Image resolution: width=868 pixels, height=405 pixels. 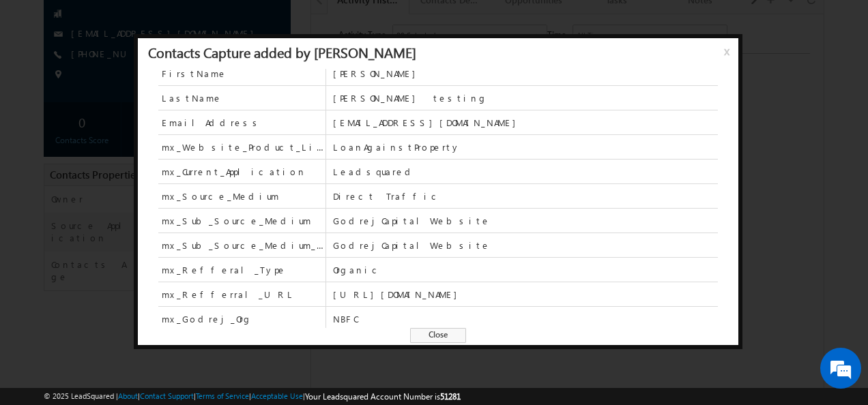 What do you see at coordinates (222, 395) in the screenshot?
I see `a: Terms of Service` at bounding box center [222, 395].